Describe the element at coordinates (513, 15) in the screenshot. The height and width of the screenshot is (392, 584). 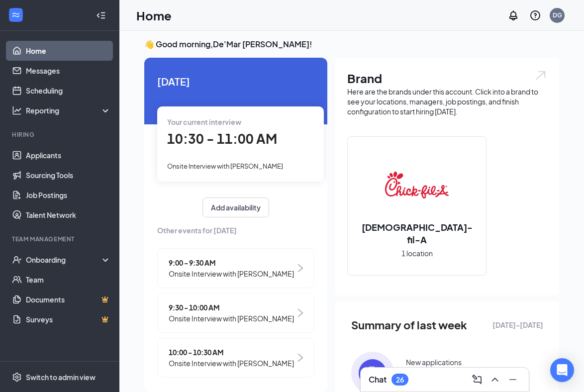
I see `svg: Notifications` at that location.